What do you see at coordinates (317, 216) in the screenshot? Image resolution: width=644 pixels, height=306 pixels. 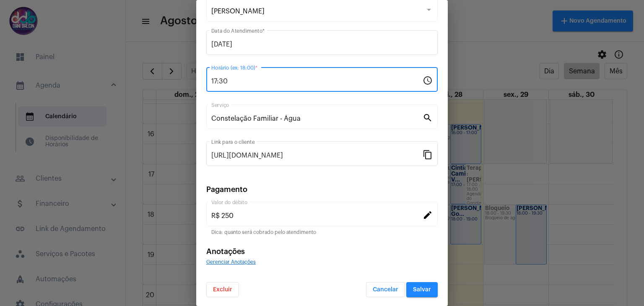 I see `input: Valor` at bounding box center [317, 216].